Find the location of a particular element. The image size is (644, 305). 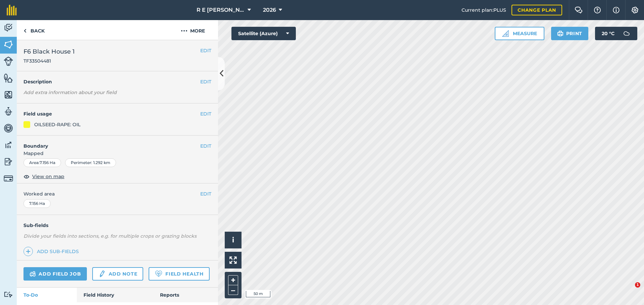

img: fieldmargin Logo is located at coordinates (12, 10).